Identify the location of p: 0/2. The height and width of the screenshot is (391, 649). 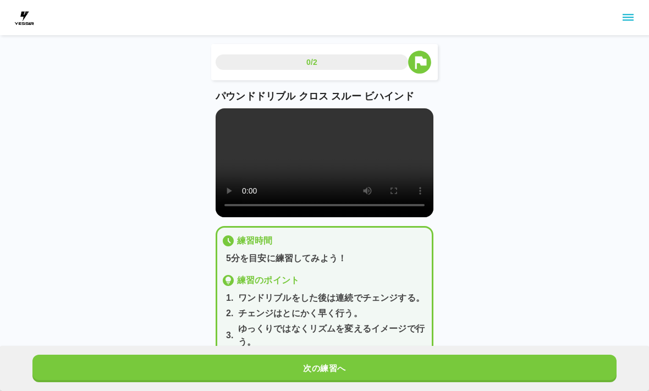
(312, 62).